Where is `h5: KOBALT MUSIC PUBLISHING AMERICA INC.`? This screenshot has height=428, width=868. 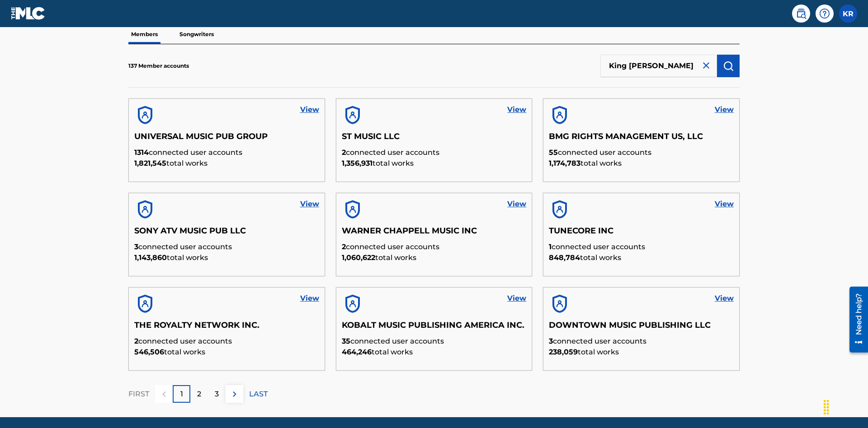 h5: KOBALT MUSIC PUBLISHING AMERICA INC. is located at coordinates (434, 328).